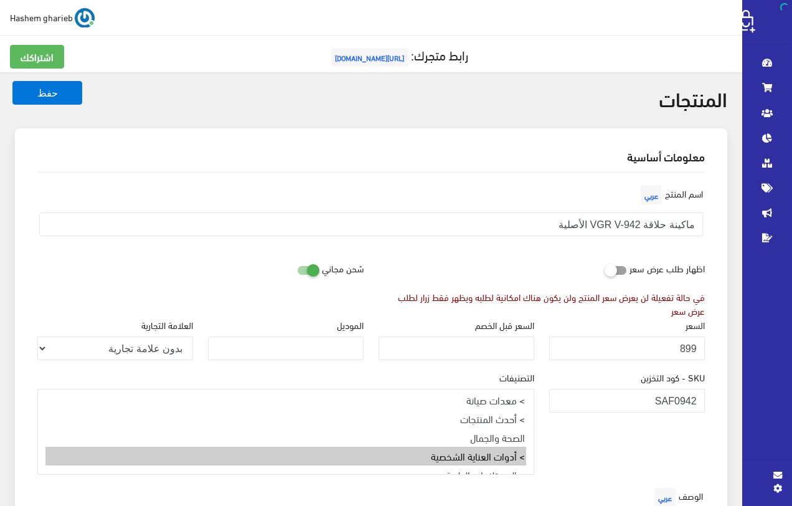 The width and height of the screenshot is (792, 506). I want to click on option: > أدوات العناية الشخصية, so click(286, 456).